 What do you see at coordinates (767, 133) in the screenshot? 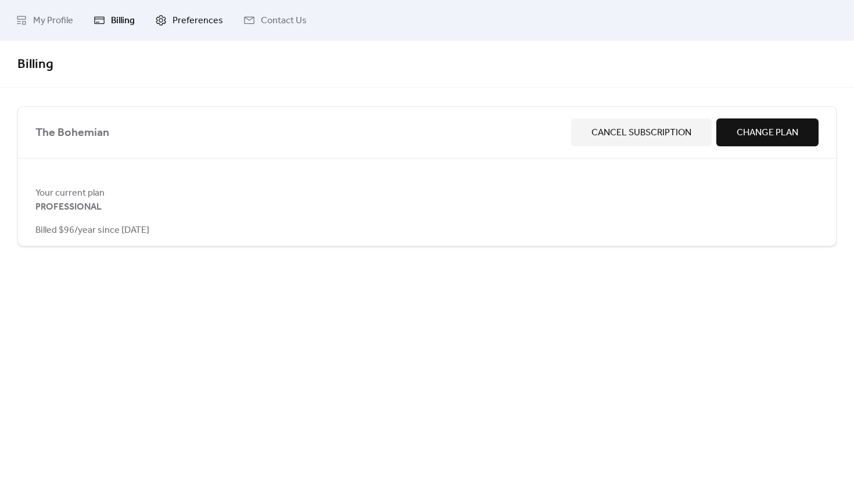
I see `span: Change Plan` at bounding box center [767, 133].